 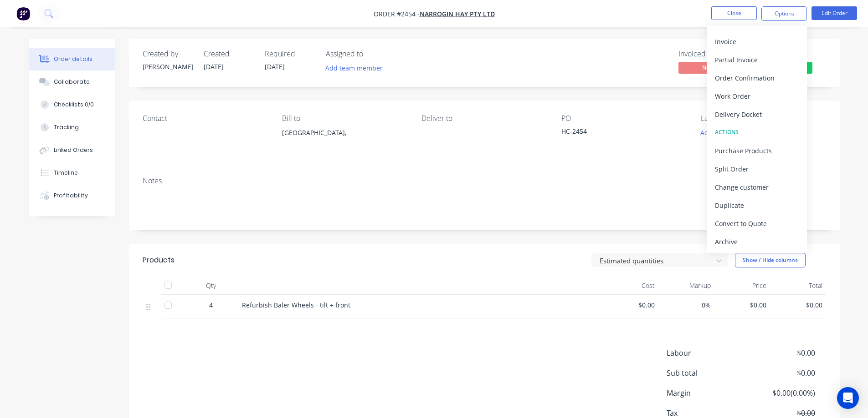 What do you see at coordinates (72, 60) in the screenshot?
I see `div: Order details` at bounding box center [72, 60].